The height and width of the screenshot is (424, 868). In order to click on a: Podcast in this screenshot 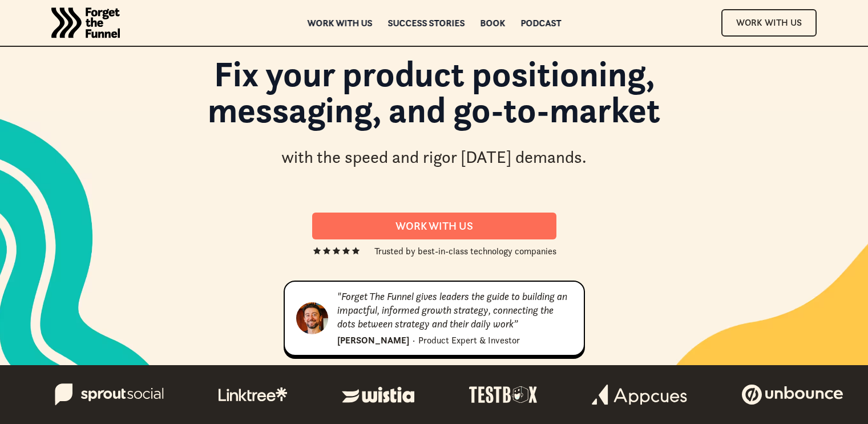, I will do `click(541, 23)`.